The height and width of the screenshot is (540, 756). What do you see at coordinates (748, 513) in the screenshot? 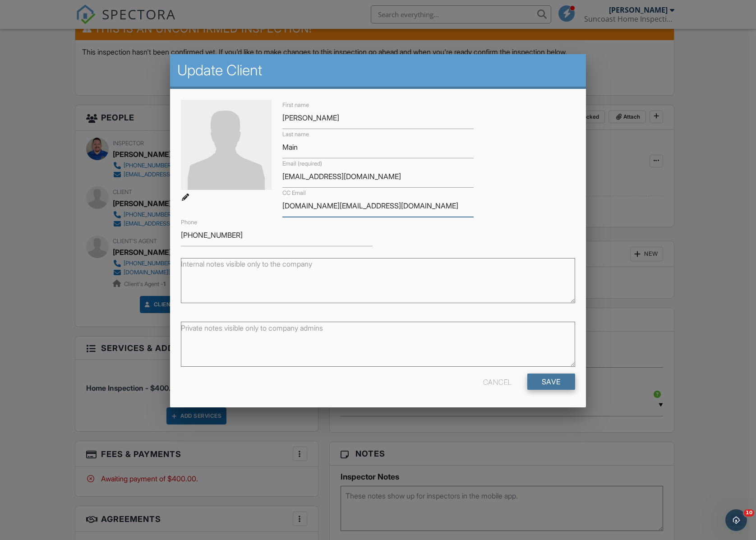
I see `span: 10` at bounding box center [748, 513].